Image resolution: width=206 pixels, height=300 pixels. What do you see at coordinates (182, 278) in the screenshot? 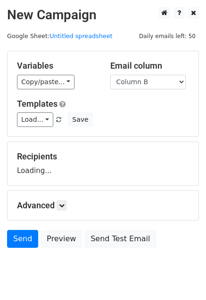
I see `div: Chat Widget` at bounding box center [182, 278].